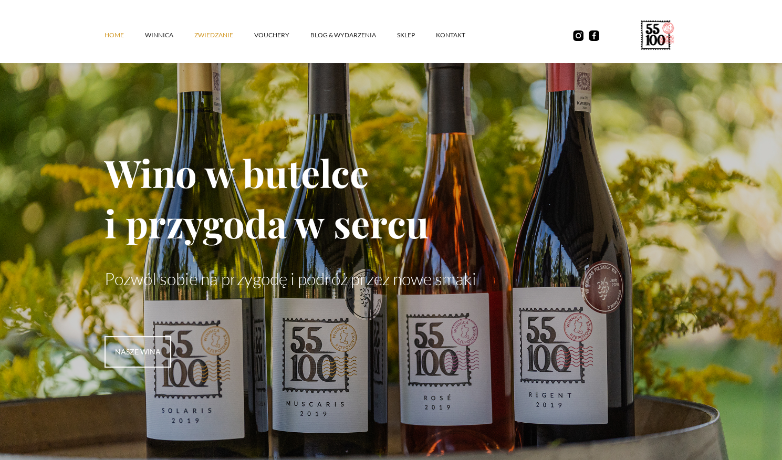  Describe the element at coordinates (391, 279) in the screenshot. I see `p: Pozwól sobie na przygodę i podróż przez nowe smaki` at that location.